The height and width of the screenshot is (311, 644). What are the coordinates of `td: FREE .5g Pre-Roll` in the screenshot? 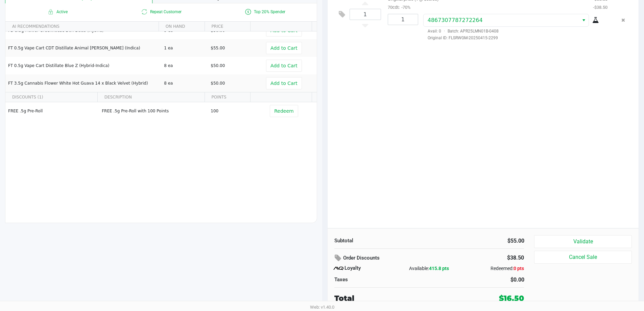 It's located at (52, 111).